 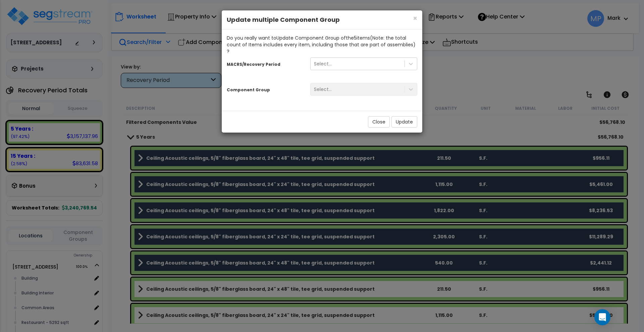 I want to click on small: MACRS/Recovery Period, so click(x=253, y=65).